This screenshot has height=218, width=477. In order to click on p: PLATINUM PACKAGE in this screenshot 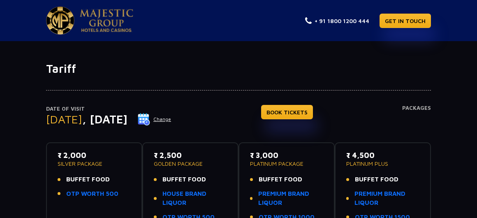, I will do `click(286, 164)`.